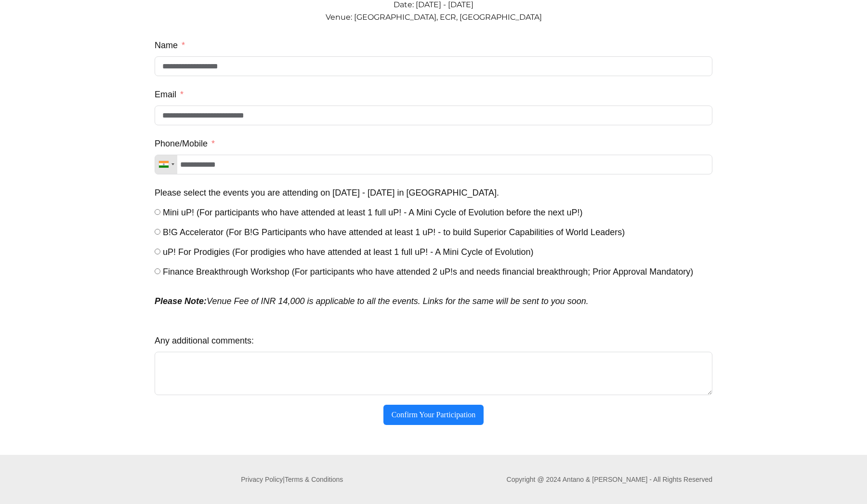 The image size is (867, 504). What do you see at coordinates (433, 415) in the screenshot?
I see `button: Confirm Your Participation` at bounding box center [433, 415].